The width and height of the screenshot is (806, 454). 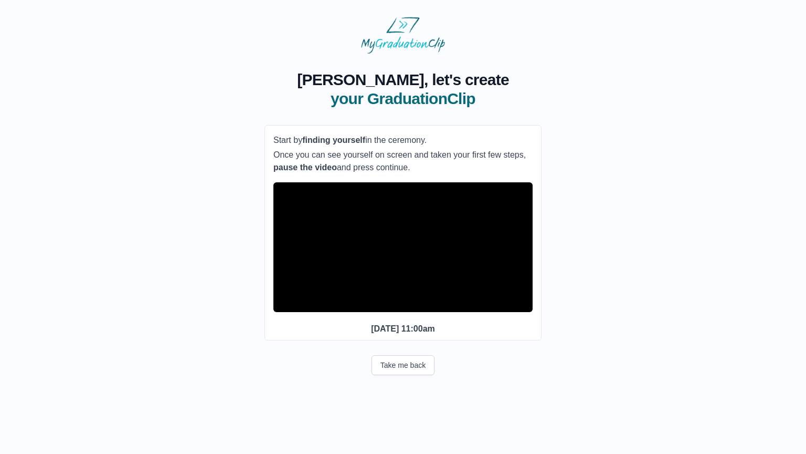 I want to click on b: finding yourself, so click(x=334, y=140).